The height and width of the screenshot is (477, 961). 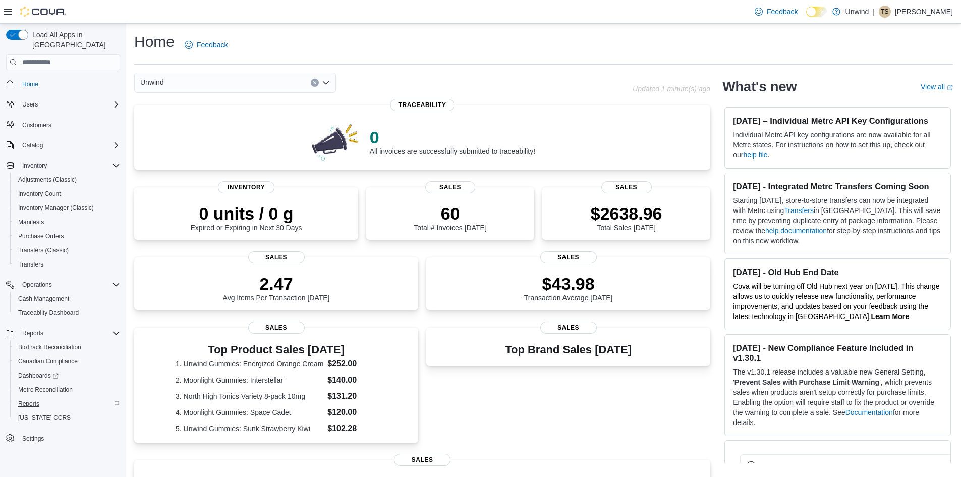 What do you see at coordinates (326, 83) in the screenshot?
I see `button: Open list of options` at bounding box center [326, 83].